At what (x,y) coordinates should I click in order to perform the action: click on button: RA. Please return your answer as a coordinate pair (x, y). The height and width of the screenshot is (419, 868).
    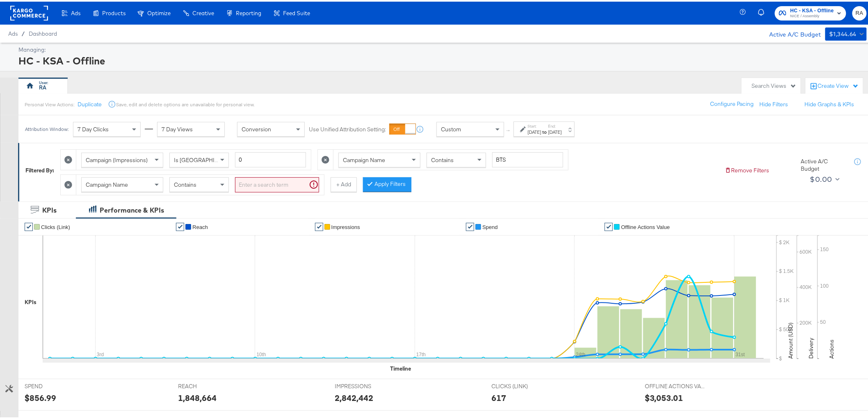
    Looking at the image, I should click on (859, 11).